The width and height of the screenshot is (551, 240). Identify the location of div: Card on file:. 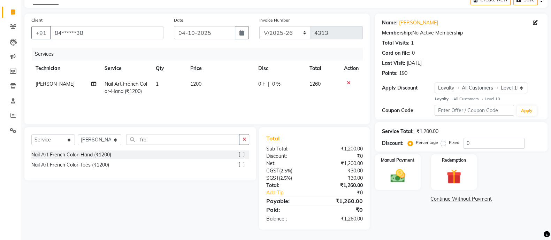
(396, 53).